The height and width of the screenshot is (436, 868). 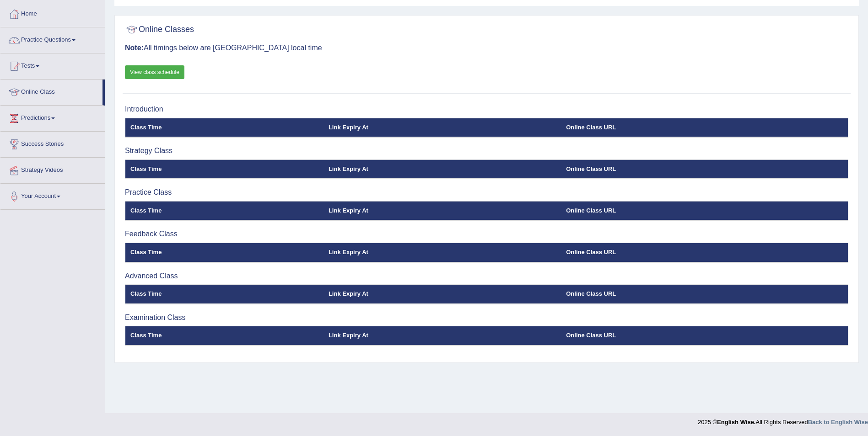 I want to click on b: Note:, so click(x=134, y=48).